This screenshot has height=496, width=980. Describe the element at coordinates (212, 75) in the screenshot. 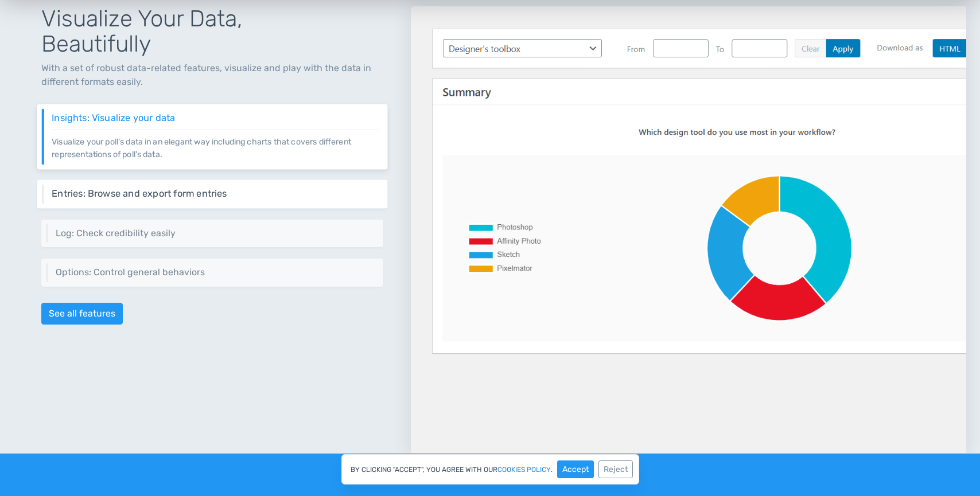

I see `p: With a set of robust data-related features, visualize and play with the data in different formats...` at that location.